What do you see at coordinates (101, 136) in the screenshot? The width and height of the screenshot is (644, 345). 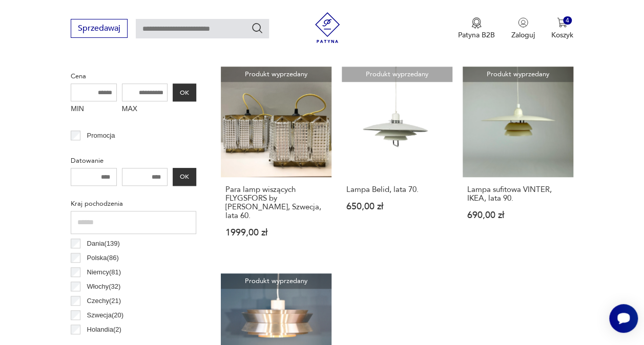 I see `p: Promocja` at bounding box center [101, 136].